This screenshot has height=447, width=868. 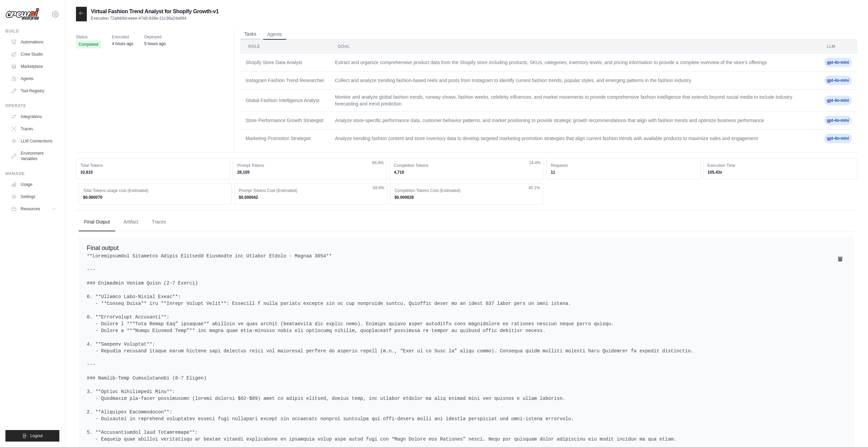 What do you see at coordinates (574, 100) in the screenshot?
I see `td: Monitor and analyze global fashion trends, runway shows, fashion weeks, celebrity influences, and...` at bounding box center [574, 100].